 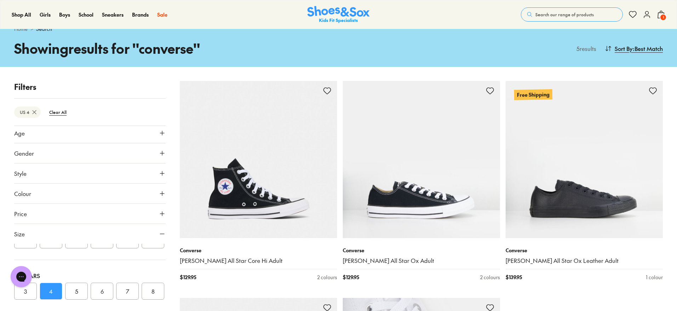 I want to click on a: Shop All, so click(x=21, y=15).